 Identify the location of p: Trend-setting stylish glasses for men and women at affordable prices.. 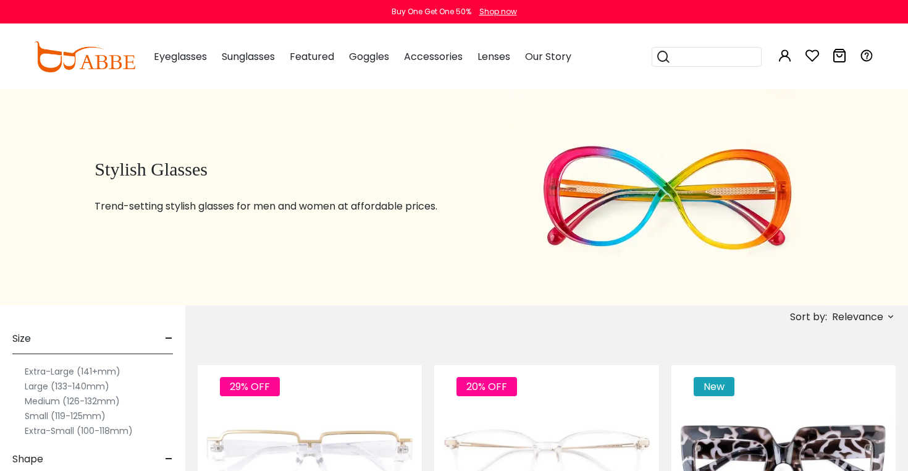
(286, 206).